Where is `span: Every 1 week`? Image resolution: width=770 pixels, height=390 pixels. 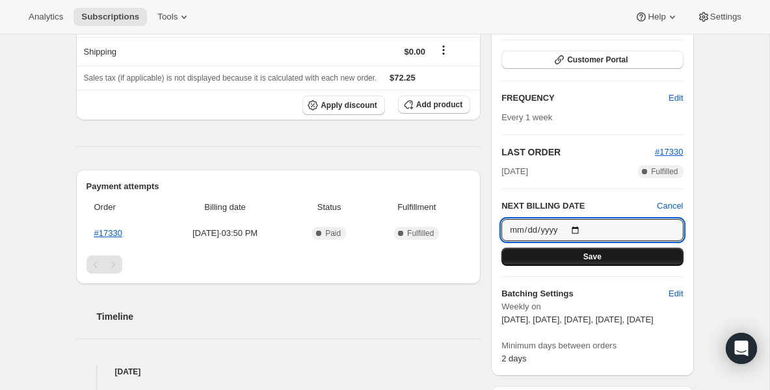 span: Every 1 week is located at coordinates (527, 117).